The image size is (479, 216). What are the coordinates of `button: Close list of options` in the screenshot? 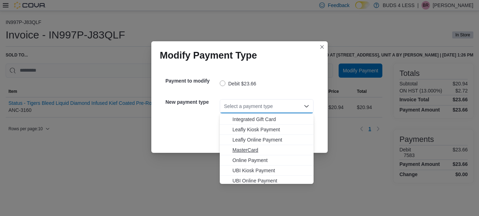 It's located at (307, 106).